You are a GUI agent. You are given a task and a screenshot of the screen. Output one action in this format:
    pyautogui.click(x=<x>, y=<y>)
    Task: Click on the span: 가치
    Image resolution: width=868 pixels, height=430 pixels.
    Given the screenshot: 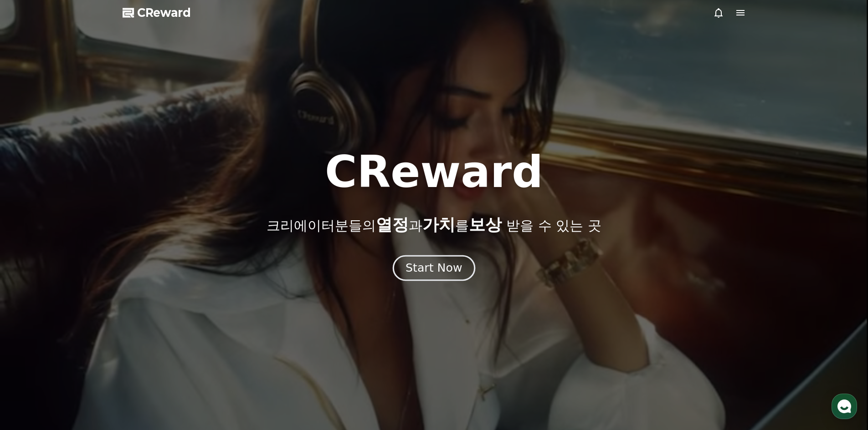 What is the action you would take?
    pyautogui.click(x=439, y=224)
    